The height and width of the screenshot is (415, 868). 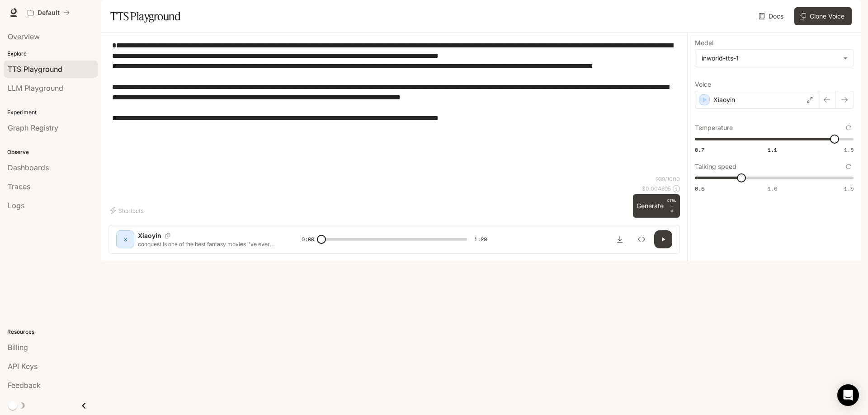 What do you see at coordinates (48, 13) in the screenshot?
I see `p: Default` at bounding box center [48, 13].